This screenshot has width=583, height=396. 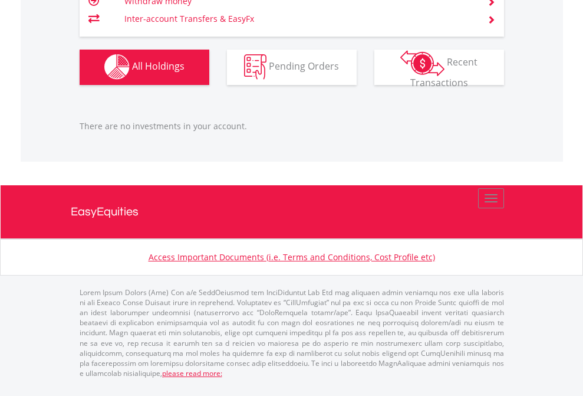 I want to click on button: Pending Orders, so click(x=292, y=67).